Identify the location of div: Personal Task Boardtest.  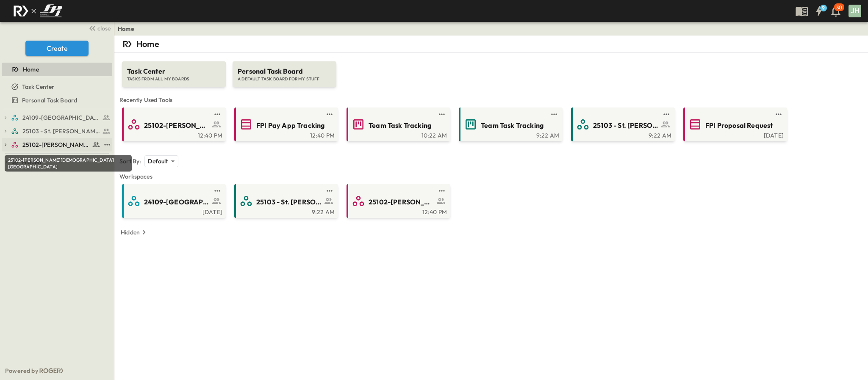
(56, 100).